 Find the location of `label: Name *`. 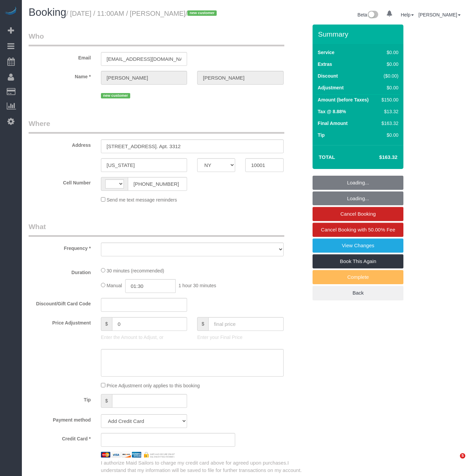

label: Name * is located at coordinates (59, 75).